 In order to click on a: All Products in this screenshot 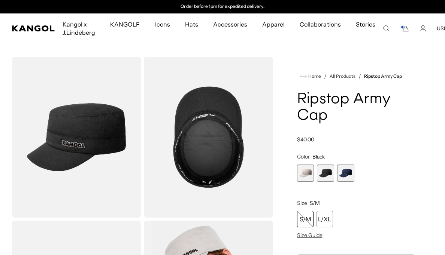, I will do `click(342, 76)`.